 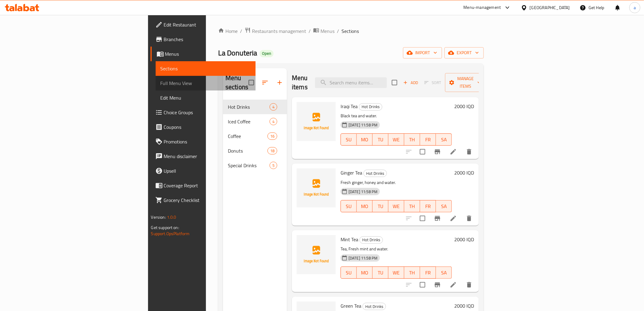 What do you see at coordinates (381, 206) in the screenshot?
I see `button: TU` at bounding box center [381, 206].